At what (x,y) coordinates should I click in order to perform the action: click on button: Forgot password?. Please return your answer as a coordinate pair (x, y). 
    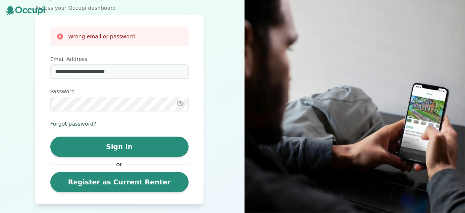
    Looking at the image, I should click on (73, 124).